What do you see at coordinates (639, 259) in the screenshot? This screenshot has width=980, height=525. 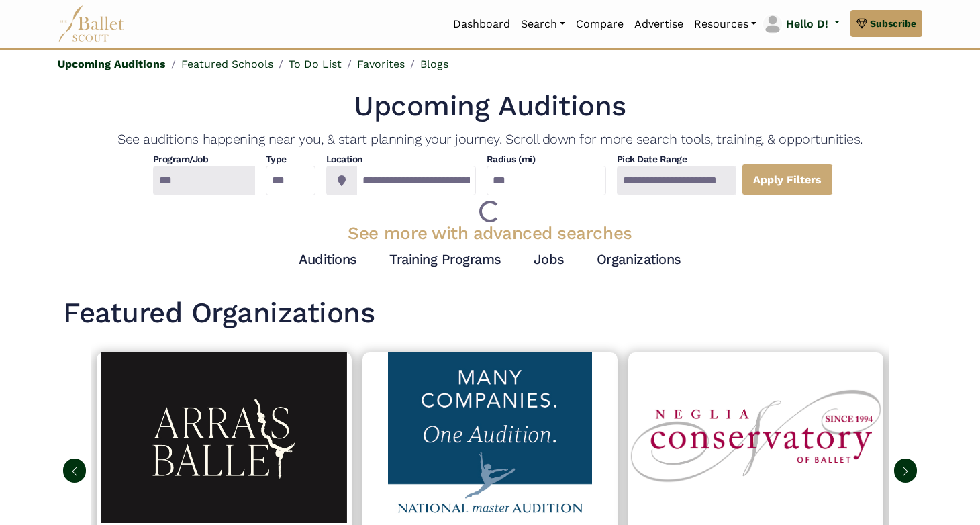 I see `a: Organizations` at bounding box center [639, 259].